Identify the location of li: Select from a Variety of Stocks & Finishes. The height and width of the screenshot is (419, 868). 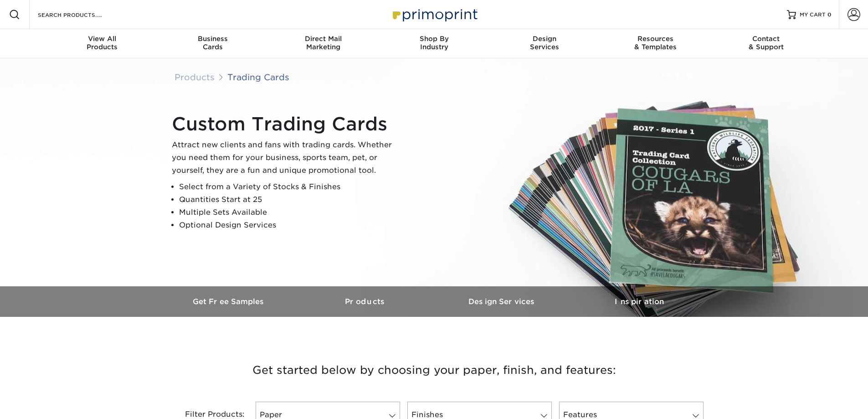
(289, 187).